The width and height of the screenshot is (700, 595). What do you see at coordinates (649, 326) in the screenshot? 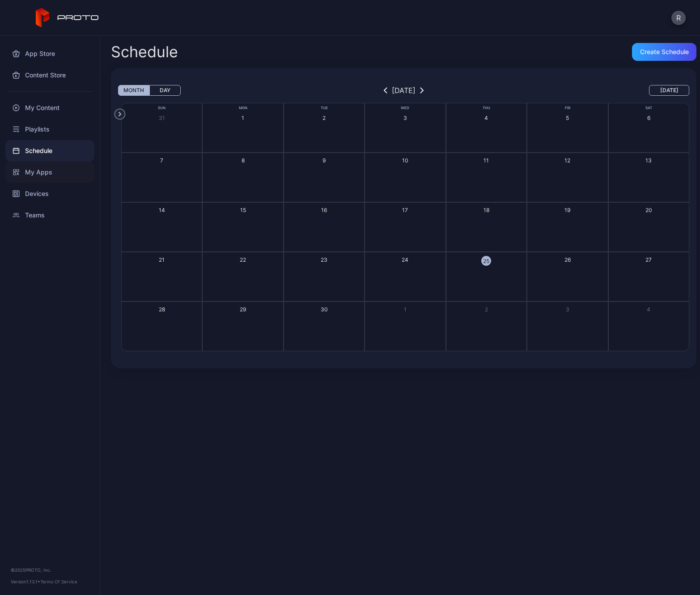
I see `button: 4` at bounding box center [649, 326].